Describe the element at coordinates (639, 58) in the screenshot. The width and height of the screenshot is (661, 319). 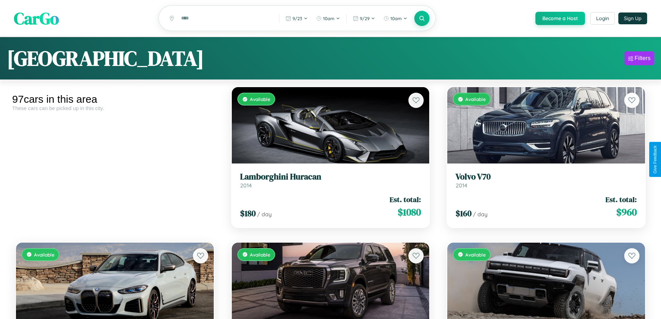
I see `button: Filters` at that location.